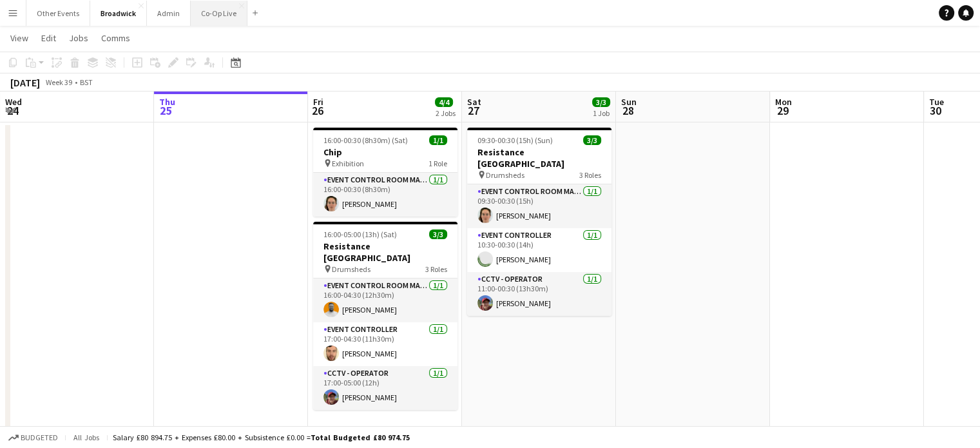  What do you see at coordinates (166, 110) in the screenshot?
I see `span: 25` at bounding box center [166, 110].